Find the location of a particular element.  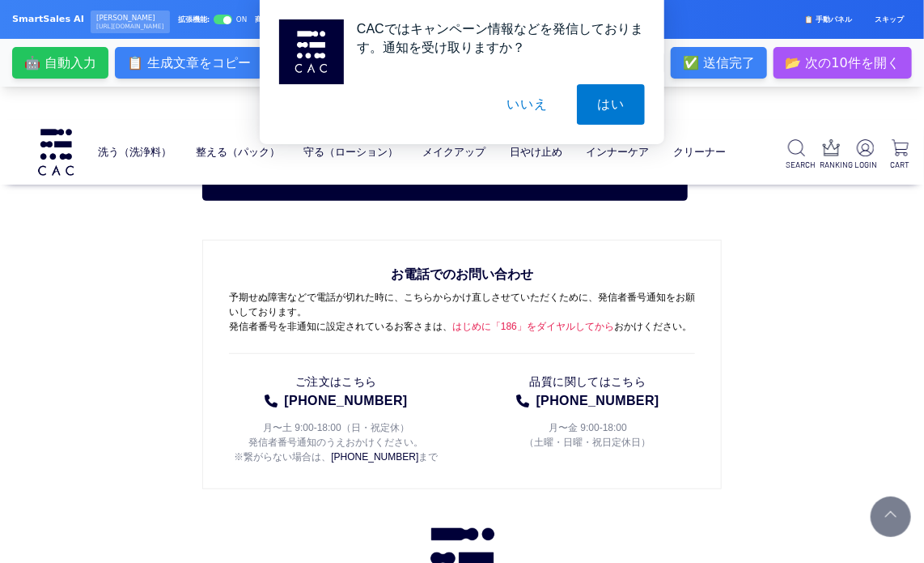

a: CART is located at coordinates (900, 155).